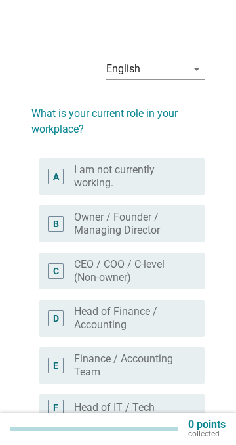 The height and width of the screenshot is (445, 236). Describe the element at coordinates (129, 177) in the screenshot. I see `label: I am not currently working.` at that location.